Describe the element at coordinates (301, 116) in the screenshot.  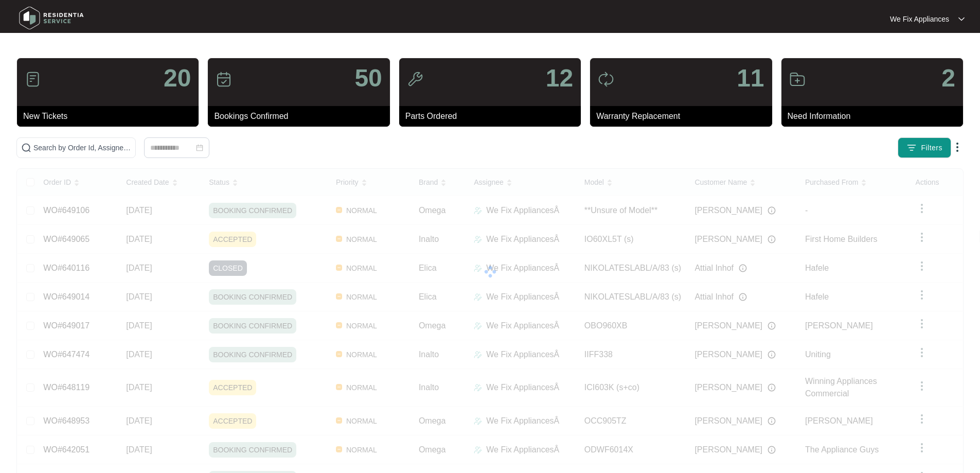
I see `p: Bookings Confirmed` at that location.